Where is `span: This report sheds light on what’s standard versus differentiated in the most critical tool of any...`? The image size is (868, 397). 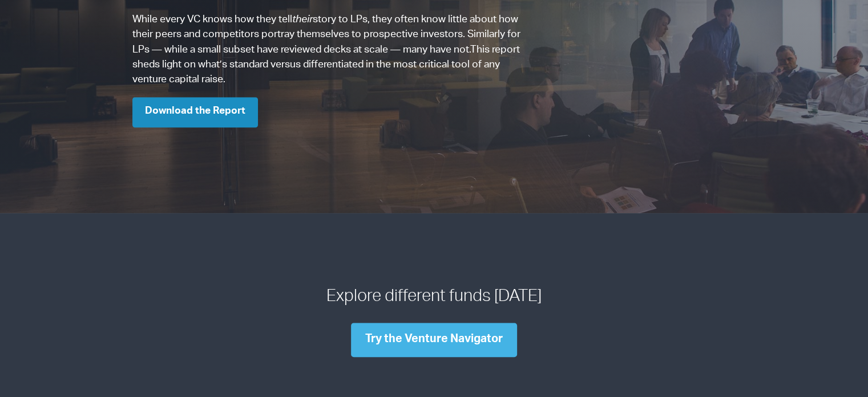 span: This report sheds light on what’s standard versus differentiated in the most critical tool of any... is located at coordinates (326, 65).